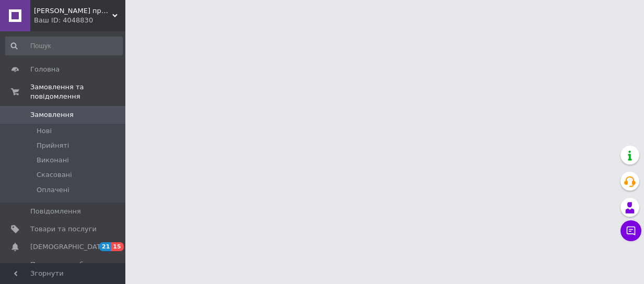 Image resolution: width=644 pixels, height=284 pixels. Describe the element at coordinates (64, 46) in the screenshot. I see `input: Пошук` at that location.